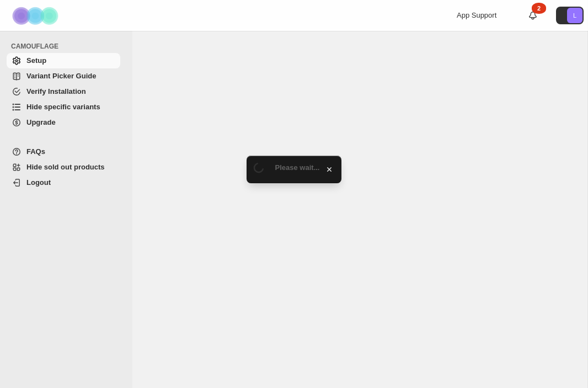  What do you see at coordinates (56, 91) in the screenshot?
I see `span: Verify Installation` at bounding box center [56, 91].